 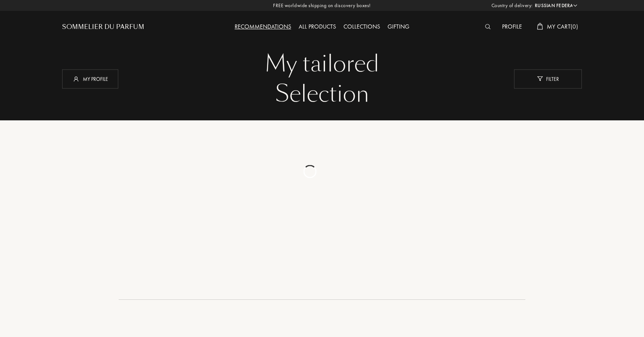 I want to click on span: My Cart ( 0 ), so click(x=562, y=26).